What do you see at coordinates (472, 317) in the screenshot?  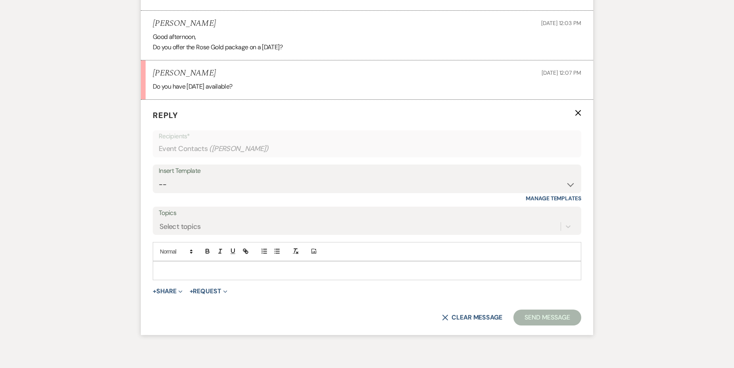 I see `button: Clear message` at bounding box center [472, 317].